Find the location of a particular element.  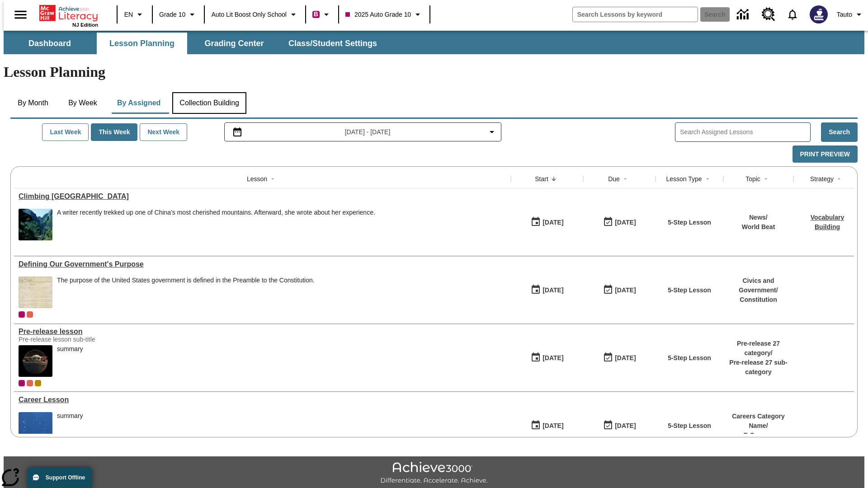

img: hero alt text is located at coordinates (35, 361).